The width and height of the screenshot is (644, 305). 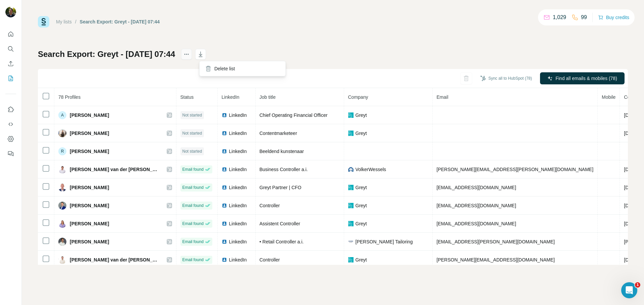 What do you see at coordinates (11, 154) in the screenshot?
I see `button: Feedback` at bounding box center [11, 154].